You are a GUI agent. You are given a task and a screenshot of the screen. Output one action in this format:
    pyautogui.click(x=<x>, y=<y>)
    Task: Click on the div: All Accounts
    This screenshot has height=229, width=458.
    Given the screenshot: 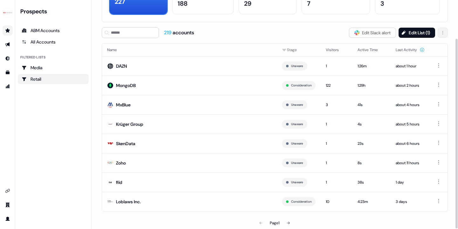 What is the action you would take?
    pyautogui.click(x=53, y=42)
    